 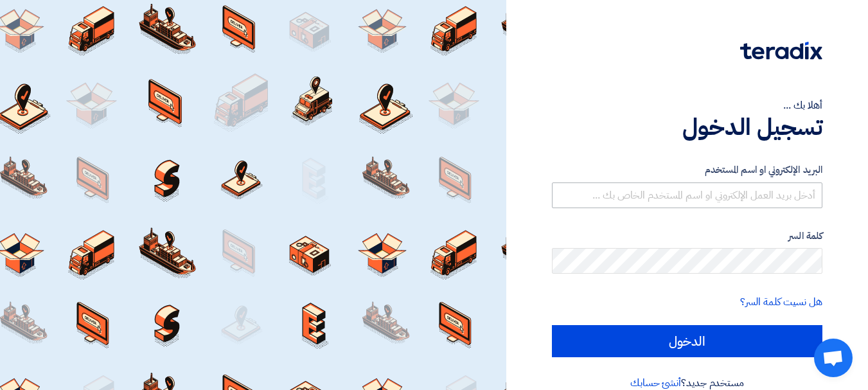 I want to click on input: الدخول, so click(x=687, y=341).